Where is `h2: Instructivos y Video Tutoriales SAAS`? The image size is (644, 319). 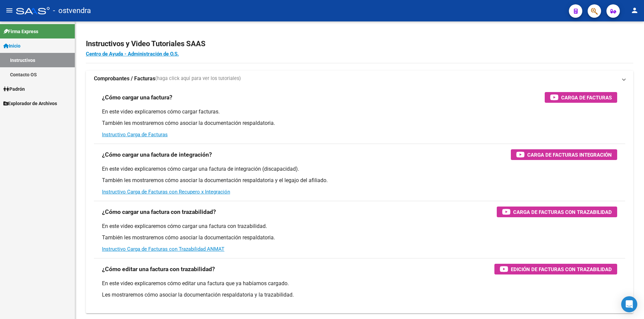 h2: Instructivos y Video Tutoriales SAAS is located at coordinates (359, 44).